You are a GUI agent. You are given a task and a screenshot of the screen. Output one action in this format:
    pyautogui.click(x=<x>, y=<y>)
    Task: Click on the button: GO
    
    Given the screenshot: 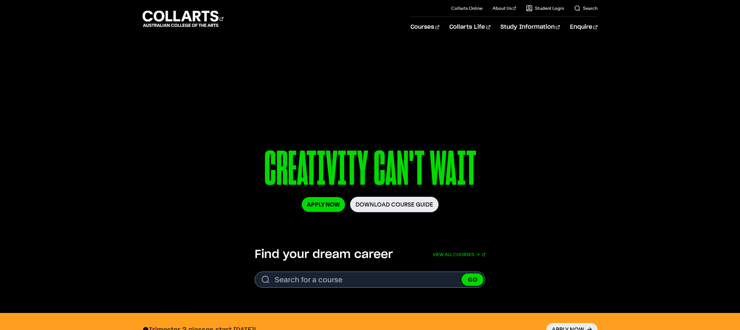 What is the action you would take?
    pyautogui.click(x=473, y=280)
    